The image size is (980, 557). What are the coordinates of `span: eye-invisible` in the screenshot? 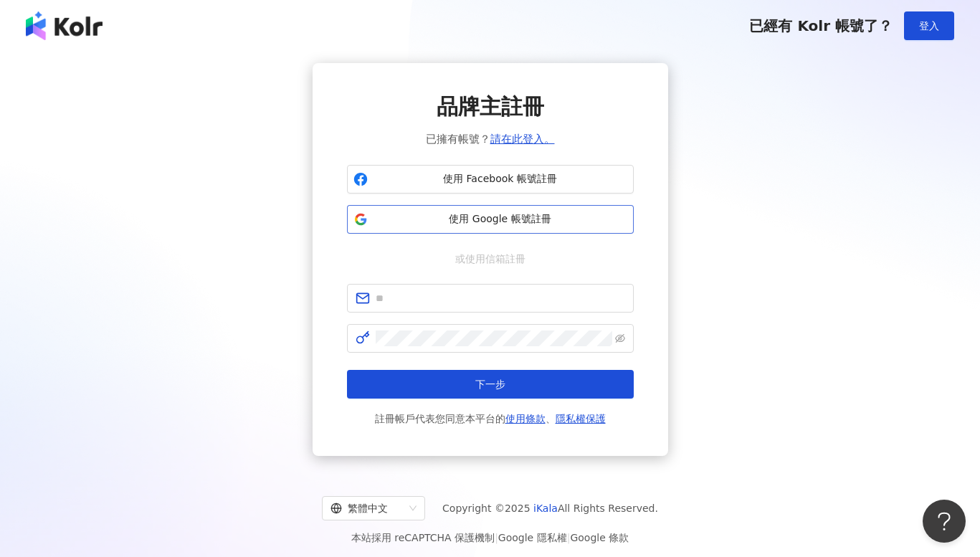 It's located at (620, 339).